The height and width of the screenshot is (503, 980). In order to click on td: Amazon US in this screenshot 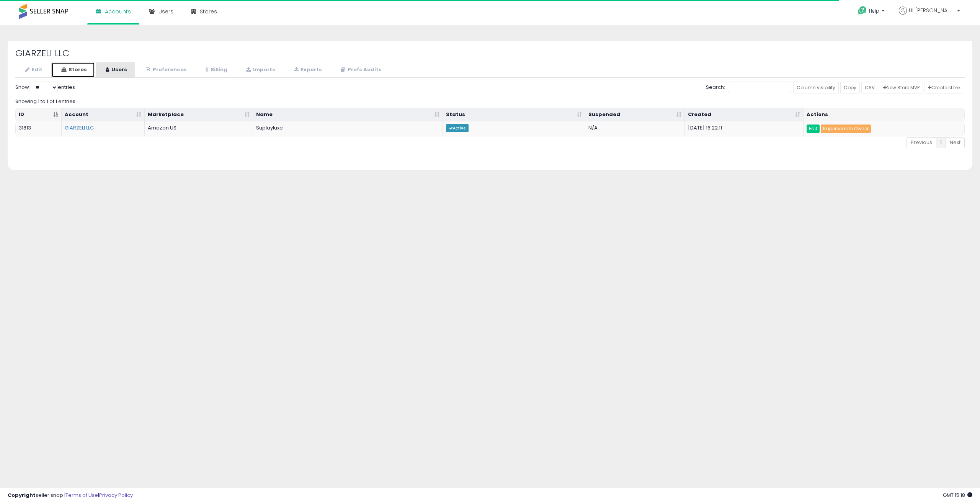, I will do `click(199, 128)`.